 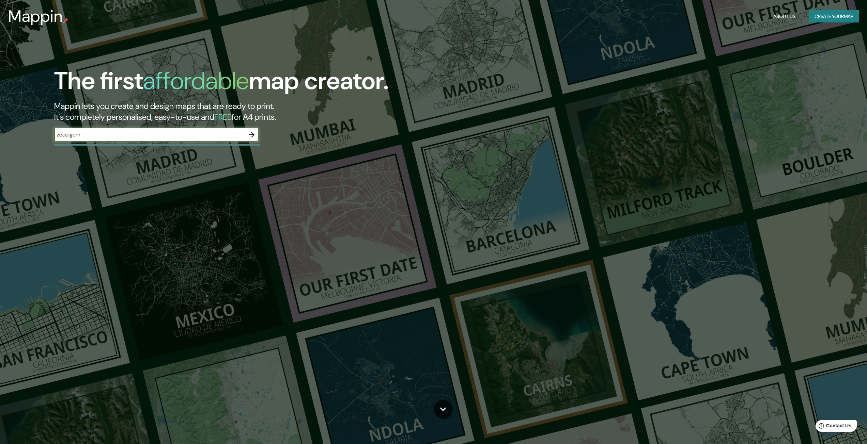 What do you see at coordinates (221, 84) in the screenshot?
I see `h1: The first map creator.` at bounding box center [221, 84].